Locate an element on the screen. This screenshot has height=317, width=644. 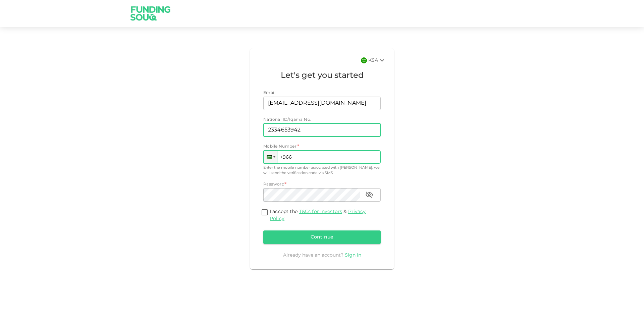
a: Sign in is located at coordinates (353, 255).